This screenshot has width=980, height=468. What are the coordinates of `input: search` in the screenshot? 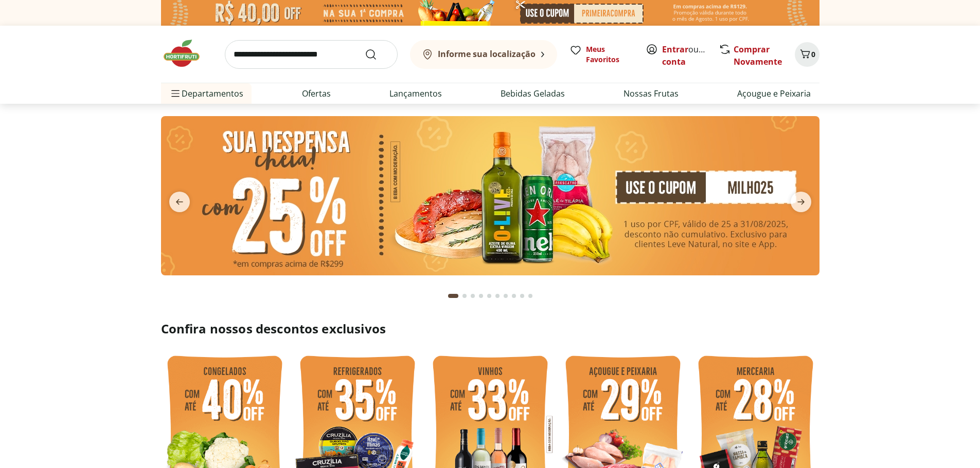 It's located at (311, 55).